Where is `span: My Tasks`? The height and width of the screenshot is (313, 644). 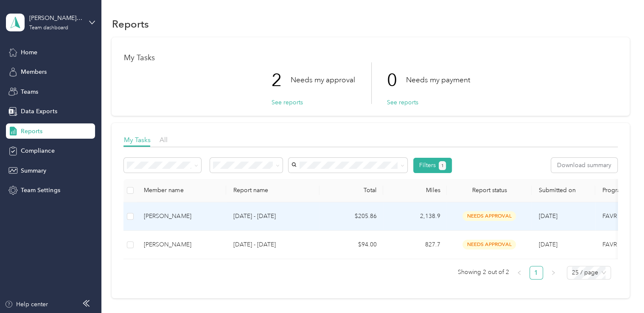 span: My Tasks is located at coordinates (136, 140).